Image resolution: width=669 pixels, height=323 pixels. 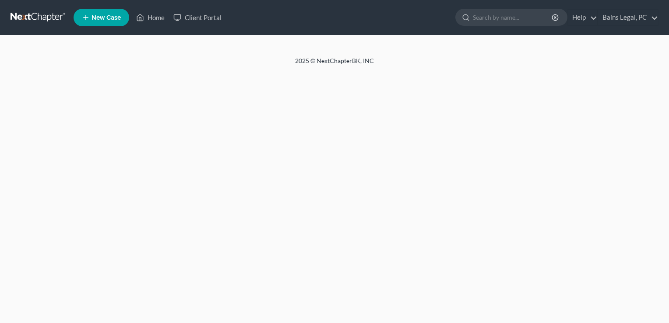 I want to click on input: Search by name..., so click(x=513, y=17).